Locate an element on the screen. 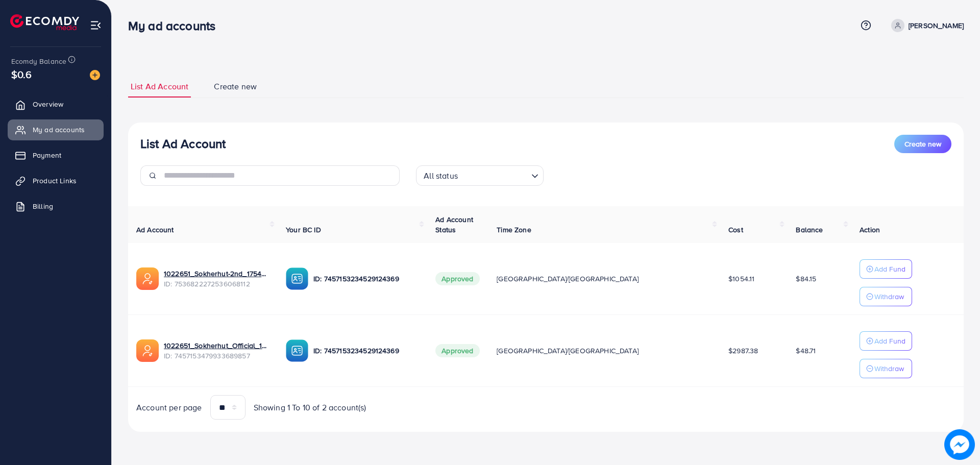  div: <span class='underline'>1022651_Sokherhut_Official_1736253848560</span></br>7457153479933689857 is located at coordinates (216, 351).